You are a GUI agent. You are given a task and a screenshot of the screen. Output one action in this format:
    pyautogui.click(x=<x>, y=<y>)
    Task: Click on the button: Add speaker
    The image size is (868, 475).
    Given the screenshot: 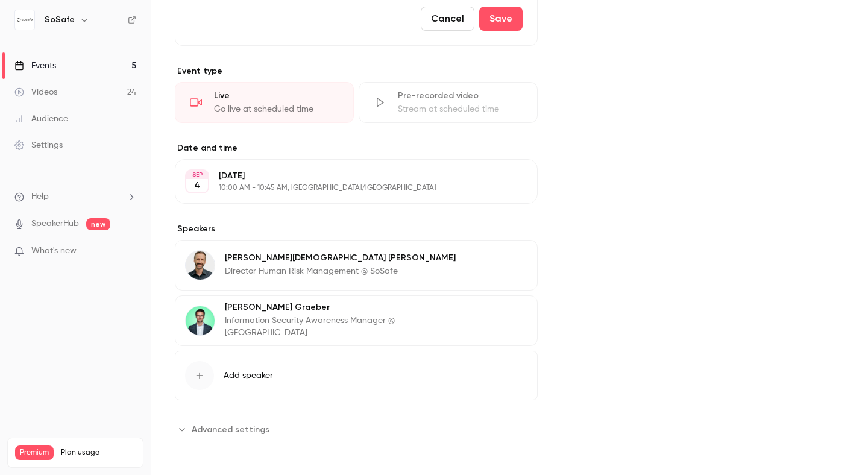 What is the action you would take?
    pyautogui.click(x=356, y=376)
    